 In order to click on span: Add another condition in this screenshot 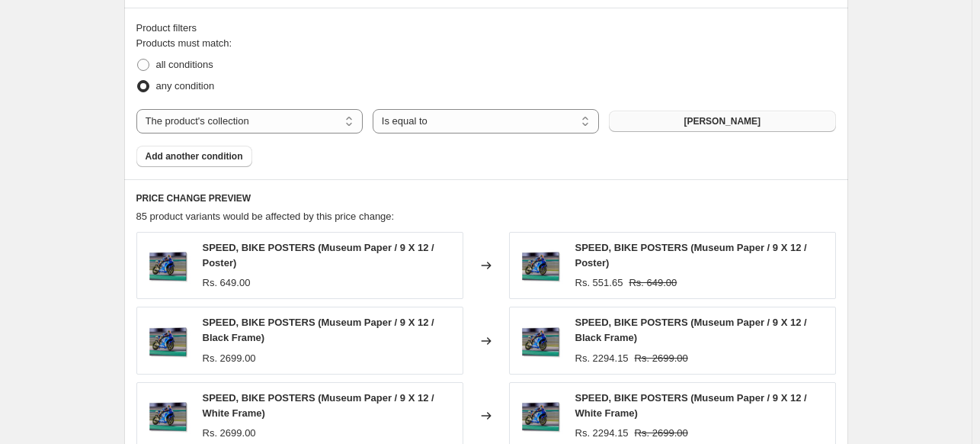, I will do `click(195, 156)`.